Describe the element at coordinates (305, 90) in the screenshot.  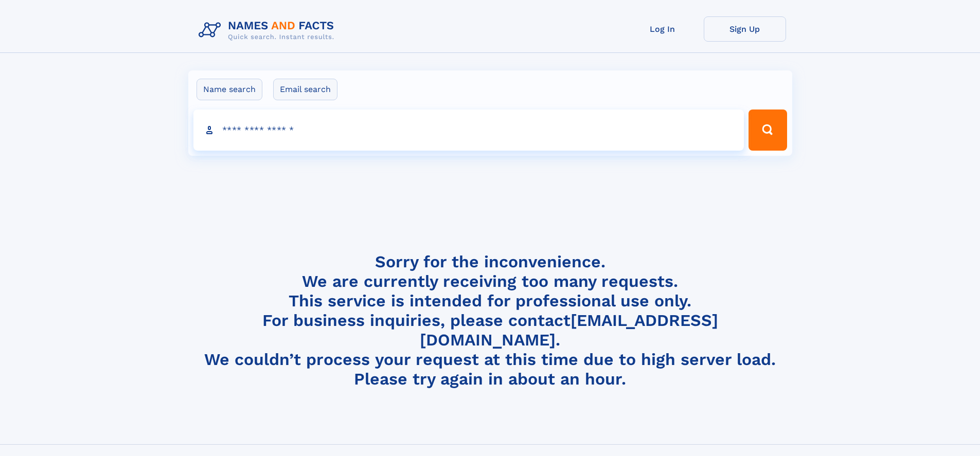
I see `label: Email search` at that location.